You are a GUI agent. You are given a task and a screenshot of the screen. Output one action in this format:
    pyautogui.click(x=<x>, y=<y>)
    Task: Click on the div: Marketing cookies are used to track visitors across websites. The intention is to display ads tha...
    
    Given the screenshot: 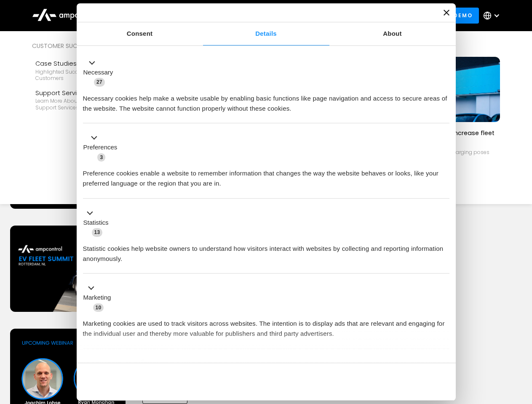 What is the action you would take?
    pyautogui.click(x=266, y=326)
    